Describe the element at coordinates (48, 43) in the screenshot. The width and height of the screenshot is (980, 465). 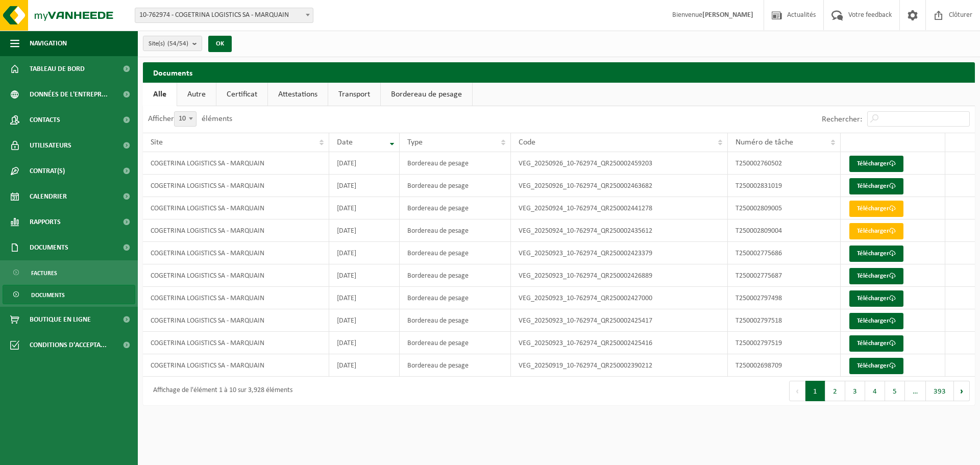
I see `span: Navigation` at that location.